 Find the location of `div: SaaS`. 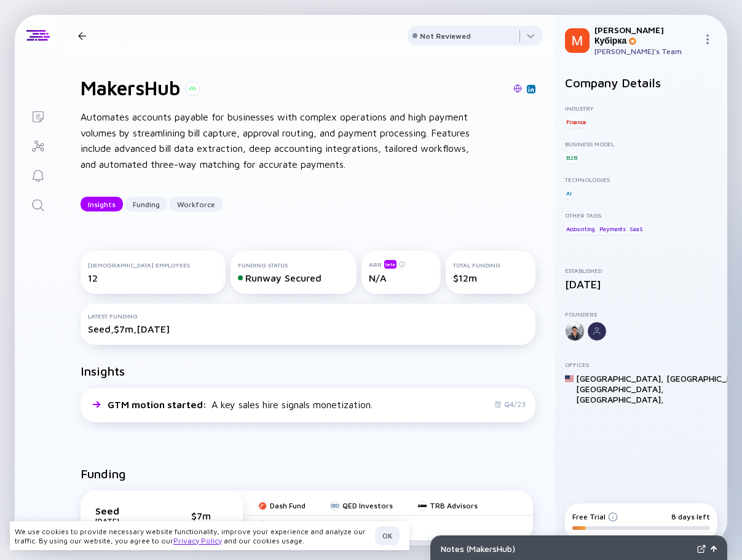

div: SaaS is located at coordinates (635, 229).